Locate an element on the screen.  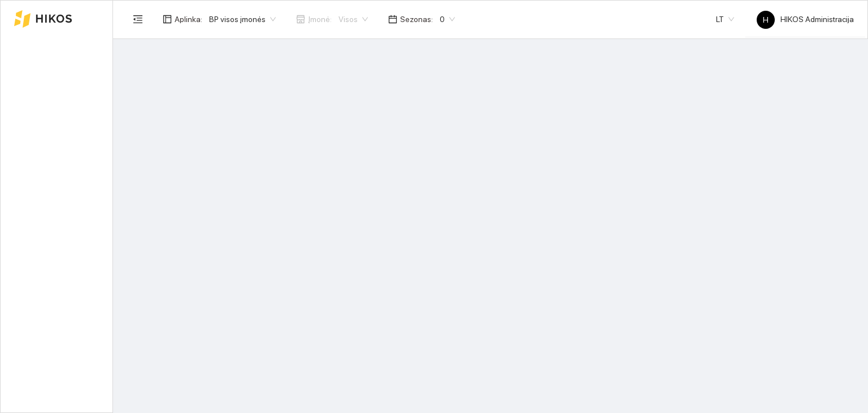
span: Aplinka : is located at coordinates (188, 19).